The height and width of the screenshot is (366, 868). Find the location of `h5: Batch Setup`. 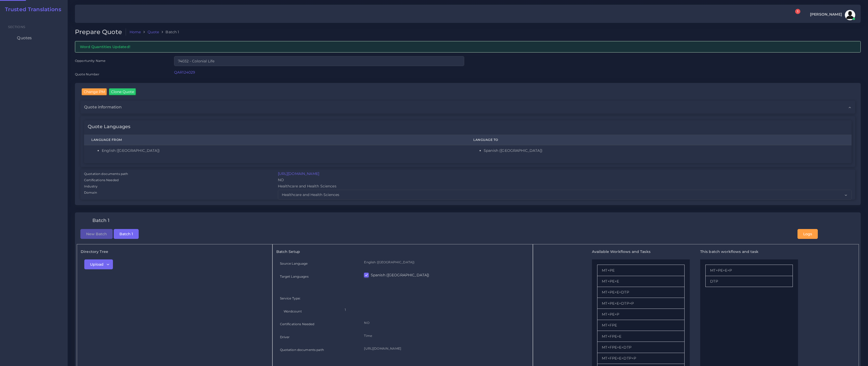

h5: Batch Setup is located at coordinates (402, 252).